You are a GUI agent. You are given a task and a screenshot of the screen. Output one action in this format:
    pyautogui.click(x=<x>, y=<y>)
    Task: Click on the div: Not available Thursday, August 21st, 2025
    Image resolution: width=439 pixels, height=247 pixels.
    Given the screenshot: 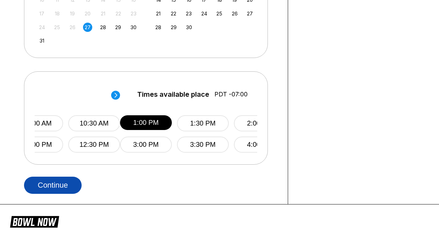 What is the action you would take?
    pyautogui.click(x=103, y=13)
    